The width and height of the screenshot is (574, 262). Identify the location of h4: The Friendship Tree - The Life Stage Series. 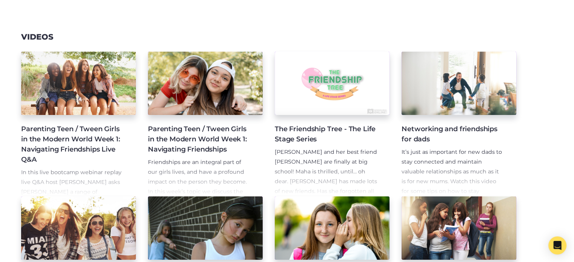
(326, 134).